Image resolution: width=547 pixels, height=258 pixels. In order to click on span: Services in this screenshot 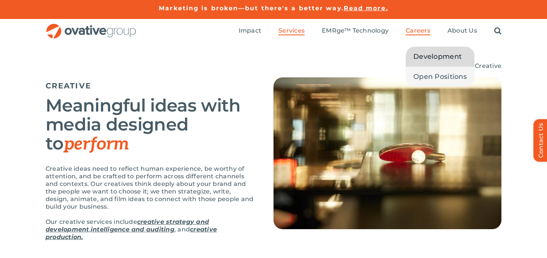, I will do `click(292, 31)`.